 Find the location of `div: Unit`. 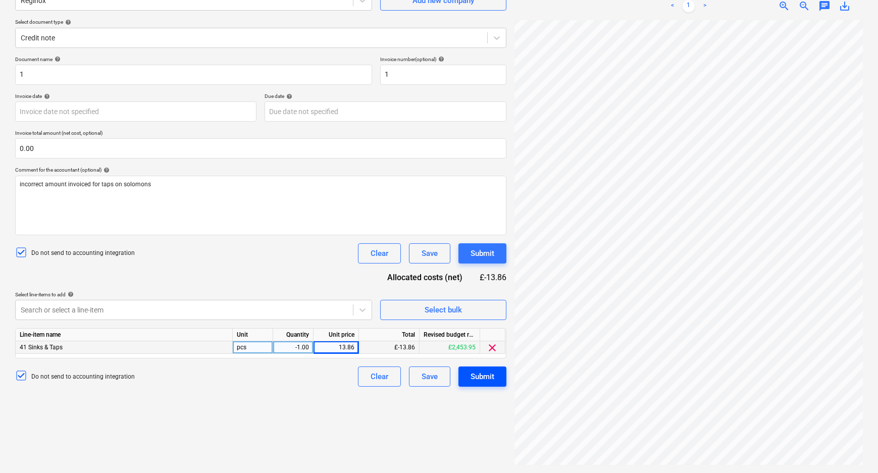

div: Unit is located at coordinates (253, 335).